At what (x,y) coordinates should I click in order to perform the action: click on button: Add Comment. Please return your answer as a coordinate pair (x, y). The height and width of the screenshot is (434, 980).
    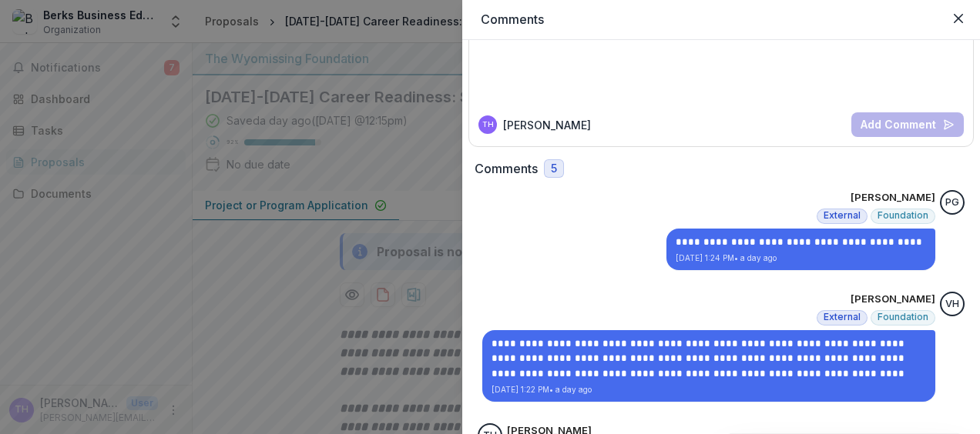
    Looking at the image, I should click on (907, 125).